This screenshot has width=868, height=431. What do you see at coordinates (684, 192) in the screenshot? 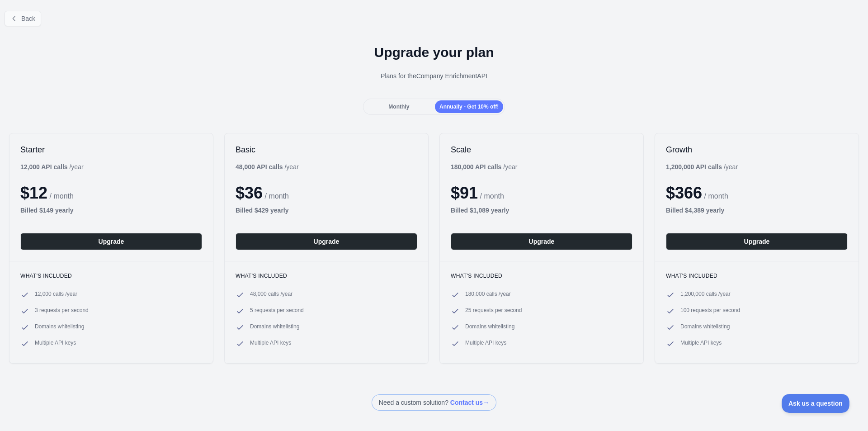
I see `span: $ 366` at bounding box center [684, 192].